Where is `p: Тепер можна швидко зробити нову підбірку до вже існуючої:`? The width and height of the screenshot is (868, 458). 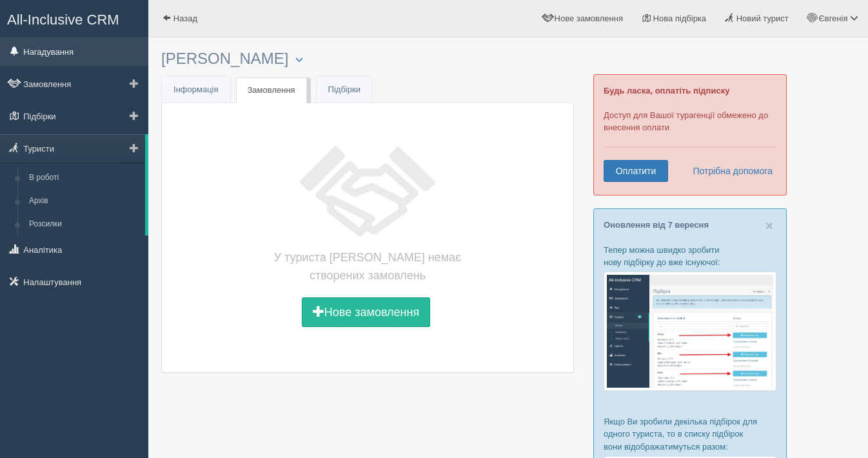
p: Тепер можна швидко зробити нову підбірку до вже існуючої: is located at coordinates (690, 256).